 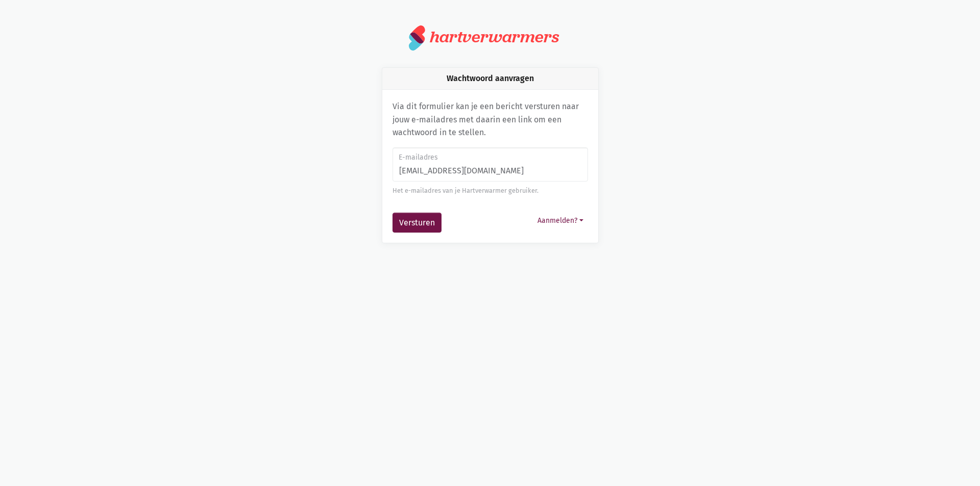 I want to click on img: logo.svg, so click(x=417, y=38).